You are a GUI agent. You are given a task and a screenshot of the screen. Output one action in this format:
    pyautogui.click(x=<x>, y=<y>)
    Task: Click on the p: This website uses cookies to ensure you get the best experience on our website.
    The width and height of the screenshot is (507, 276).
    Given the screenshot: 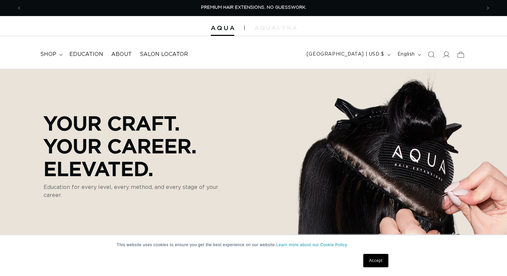 What is the action you would take?
    pyautogui.click(x=254, y=245)
    